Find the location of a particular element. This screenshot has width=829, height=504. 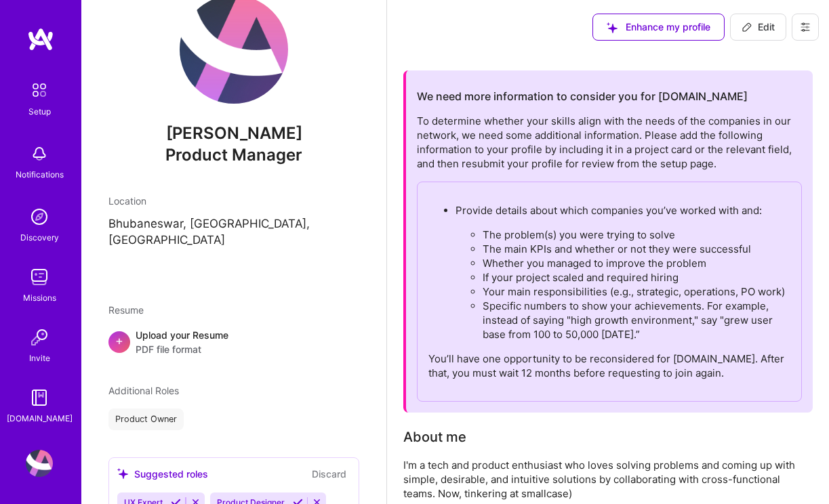

img: setup is located at coordinates (39, 90).